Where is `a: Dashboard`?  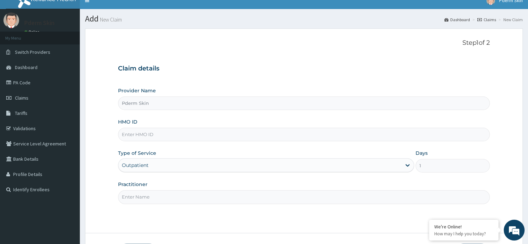
a: Dashboard is located at coordinates (457, 19).